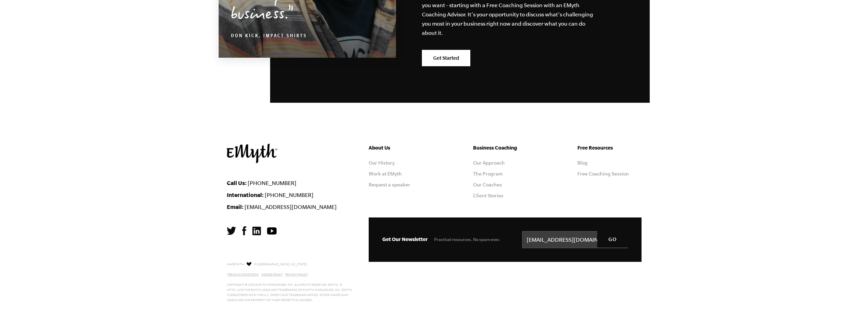  Describe the element at coordinates (252, 153) in the screenshot. I see `img: EMyth` at that location.